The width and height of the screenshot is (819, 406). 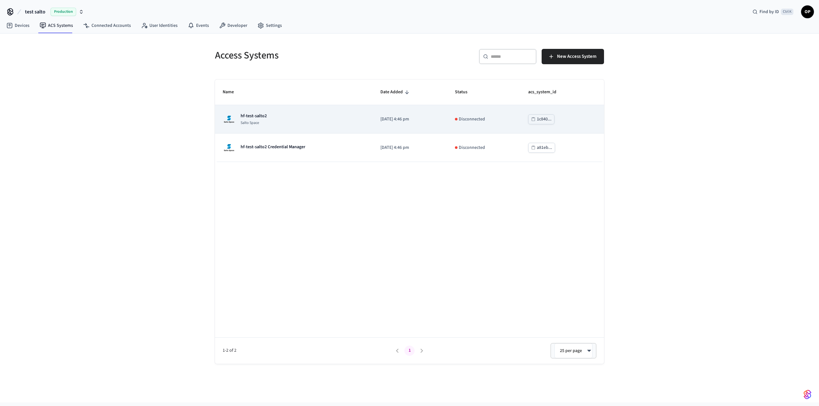 I want to click on span: Production, so click(x=63, y=12).